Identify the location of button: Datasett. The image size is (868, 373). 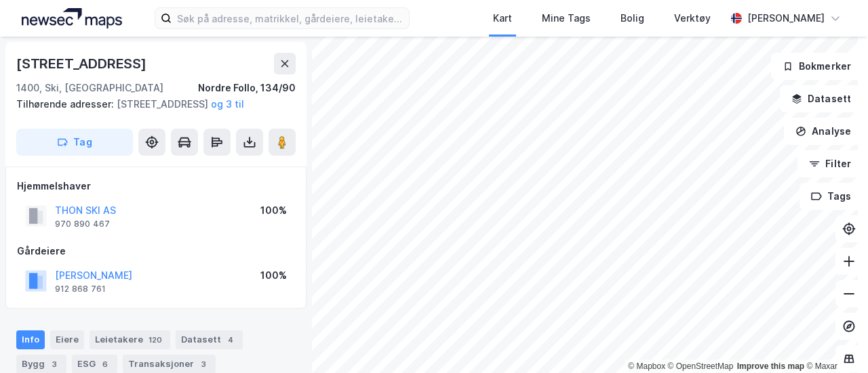
(821, 99).